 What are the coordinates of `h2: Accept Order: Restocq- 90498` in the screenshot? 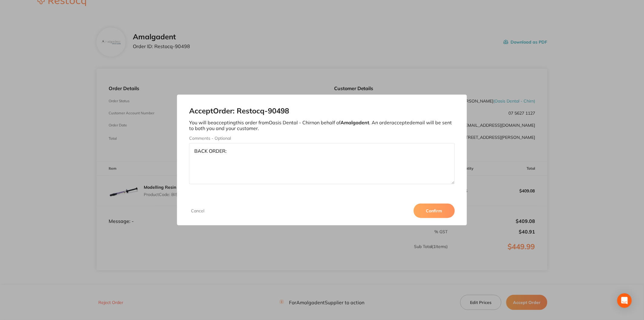 It's located at (322, 111).